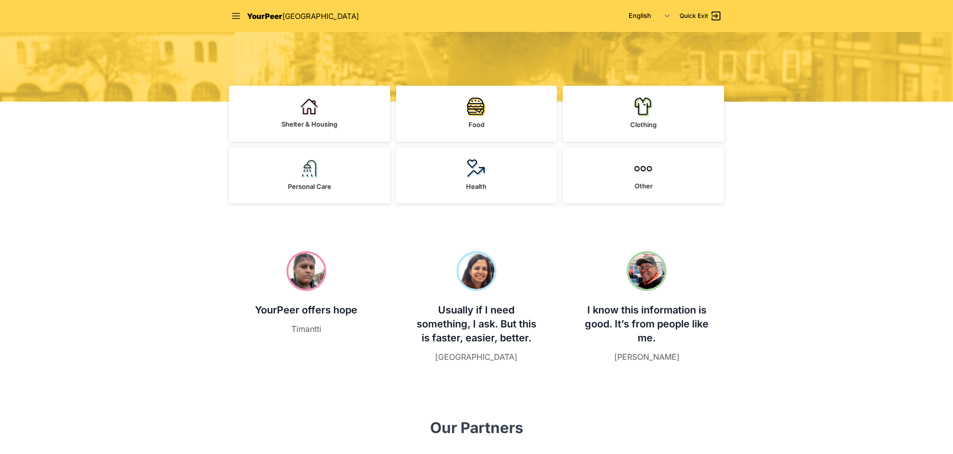  Describe the element at coordinates (476, 114) in the screenshot. I see `a: Food` at that location.